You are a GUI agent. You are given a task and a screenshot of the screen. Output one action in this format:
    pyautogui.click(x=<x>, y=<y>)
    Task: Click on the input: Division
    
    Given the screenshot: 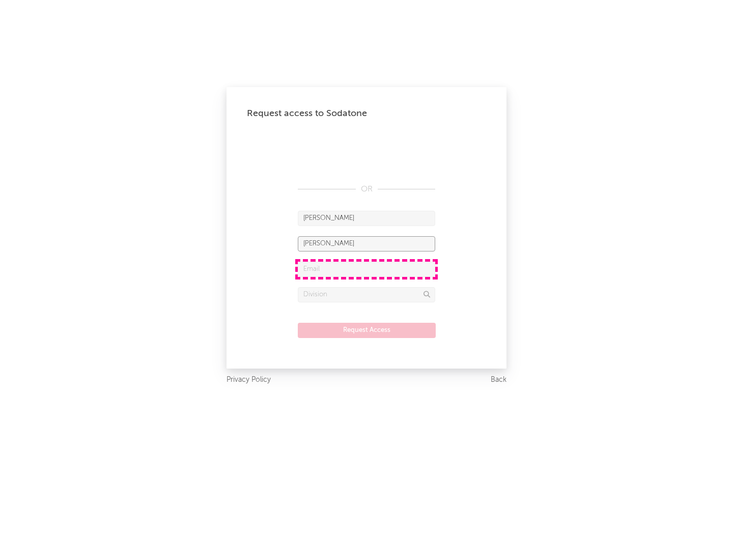 What is the action you would take?
    pyautogui.click(x=366, y=294)
    